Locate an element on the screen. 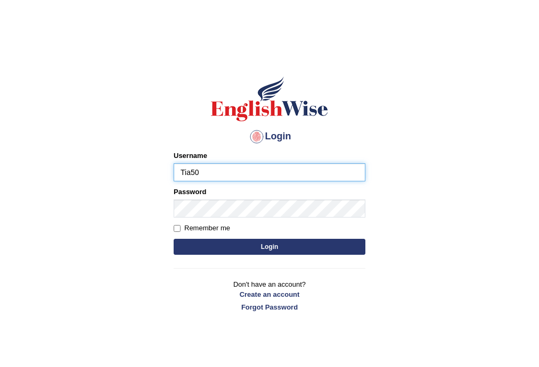 The height and width of the screenshot is (367, 539). label: Password is located at coordinates (190, 192).